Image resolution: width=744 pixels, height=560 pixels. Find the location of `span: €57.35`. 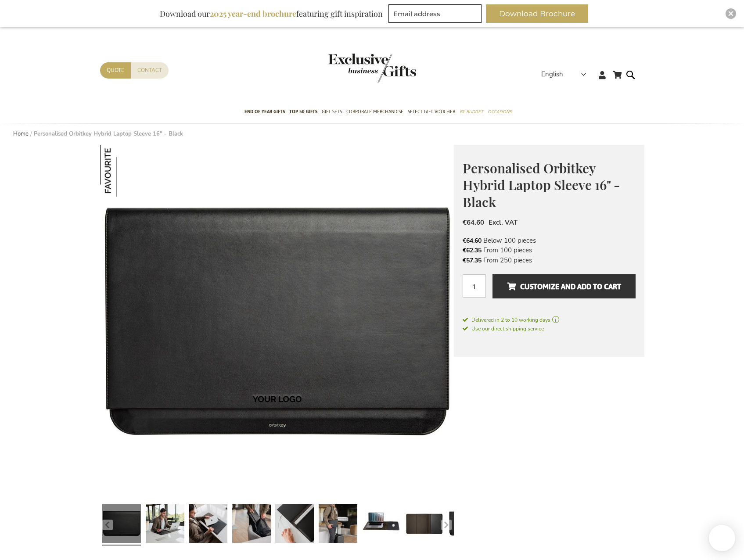

span: €57.35 is located at coordinates (472, 260).